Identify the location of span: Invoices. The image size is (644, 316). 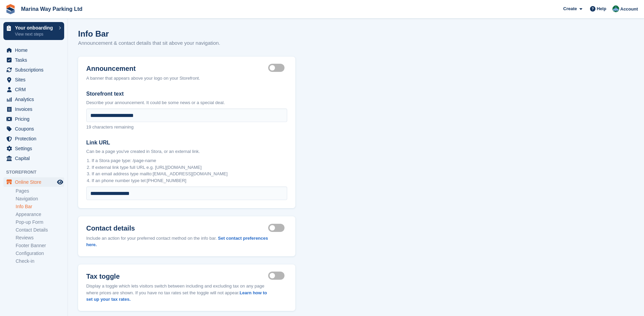
(35, 109).